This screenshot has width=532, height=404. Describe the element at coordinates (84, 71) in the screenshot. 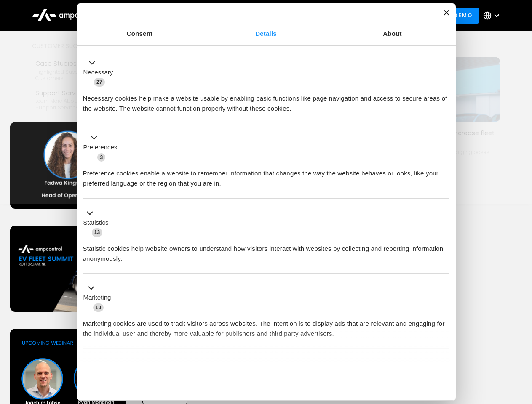

I see `a: Case StudiesHighlighted success stories From Our Customers` at that location.